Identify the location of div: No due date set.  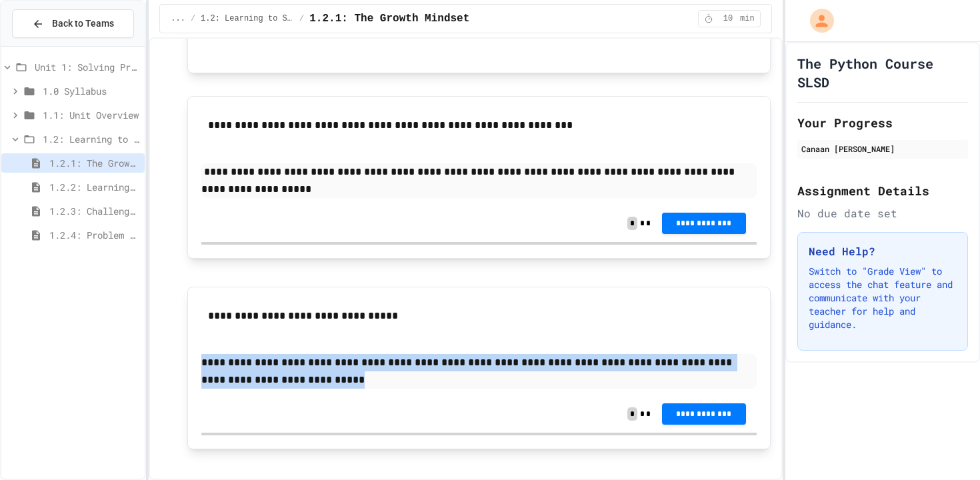
(883, 214).